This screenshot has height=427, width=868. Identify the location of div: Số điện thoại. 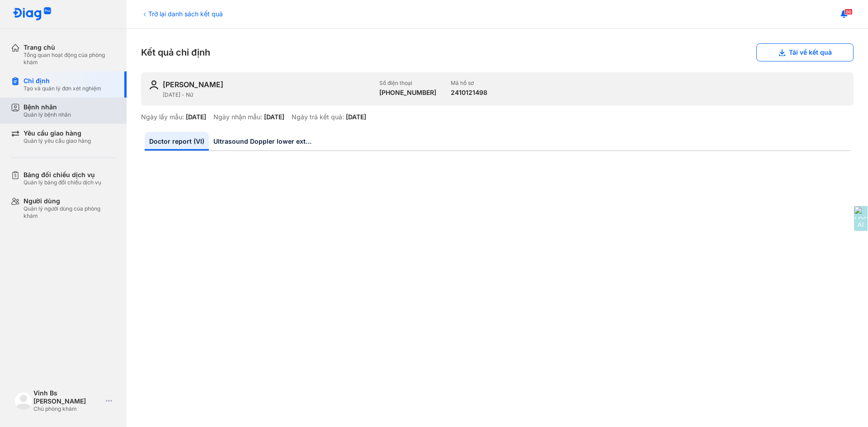
(408, 83).